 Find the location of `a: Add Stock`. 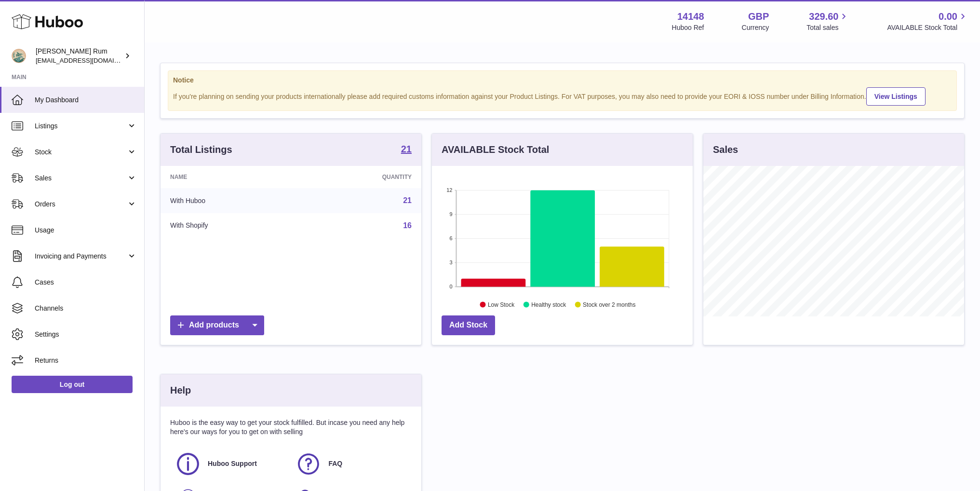

a: Add Stock is located at coordinates (468, 325).